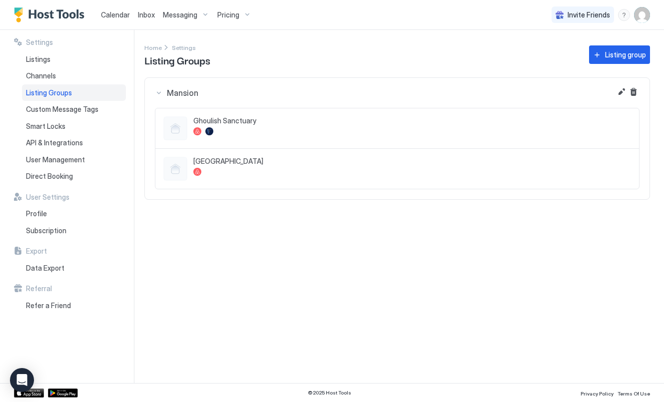  Describe the element at coordinates (180, 15) in the screenshot. I see `span: Messaging` at that location.